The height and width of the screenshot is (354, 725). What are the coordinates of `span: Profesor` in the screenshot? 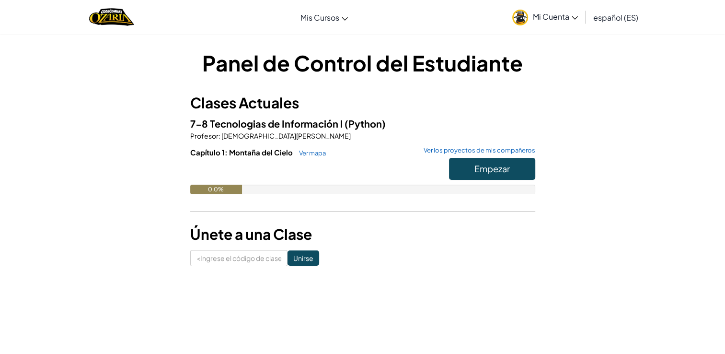 It's located at (204, 136).